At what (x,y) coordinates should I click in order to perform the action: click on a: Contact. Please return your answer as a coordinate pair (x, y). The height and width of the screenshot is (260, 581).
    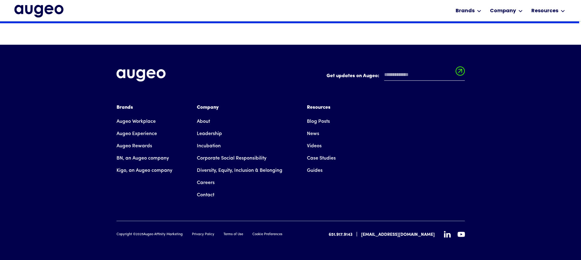
    Looking at the image, I should click on (205, 195).